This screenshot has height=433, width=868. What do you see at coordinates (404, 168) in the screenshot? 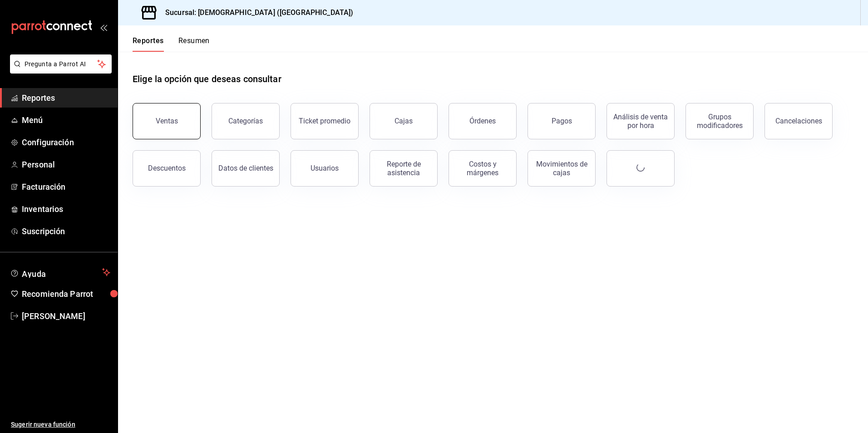
I see `div: Reporte de asistencia` at bounding box center [404, 168].